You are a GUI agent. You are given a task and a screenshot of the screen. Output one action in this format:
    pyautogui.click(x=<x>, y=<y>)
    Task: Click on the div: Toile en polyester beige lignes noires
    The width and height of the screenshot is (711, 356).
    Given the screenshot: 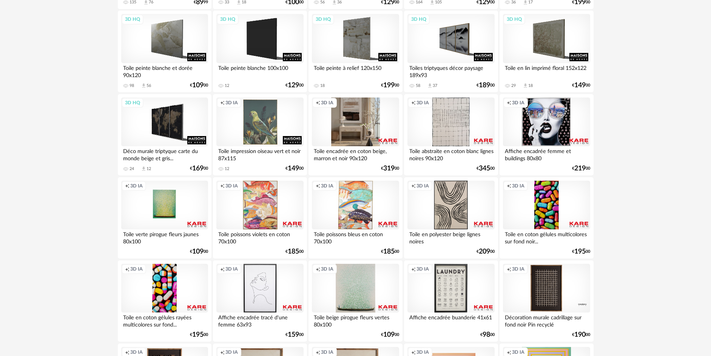 What is the action you would take?
    pyautogui.click(x=451, y=237)
    